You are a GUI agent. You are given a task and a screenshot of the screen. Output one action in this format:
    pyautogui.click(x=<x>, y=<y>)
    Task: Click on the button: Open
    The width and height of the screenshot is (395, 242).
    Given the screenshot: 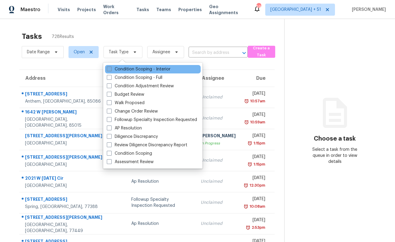 What is the action you would take?
    pyautogui.click(x=244, y=53)
    